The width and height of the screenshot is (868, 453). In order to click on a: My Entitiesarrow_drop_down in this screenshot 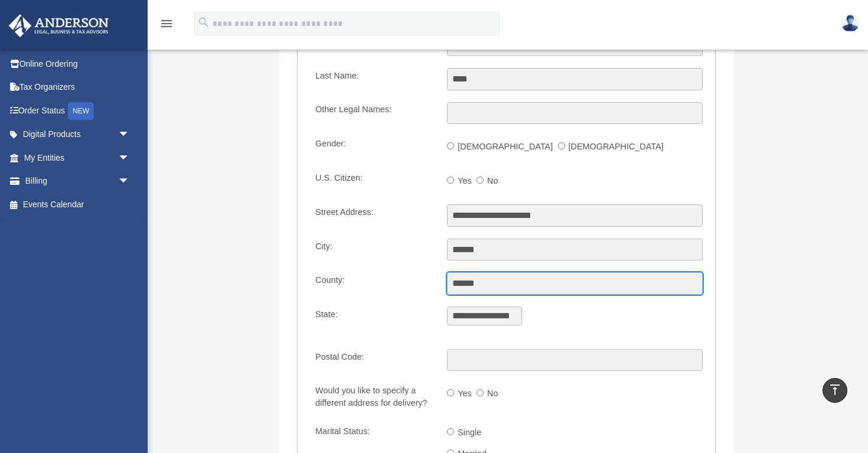, I will do `click(78, 158)`.